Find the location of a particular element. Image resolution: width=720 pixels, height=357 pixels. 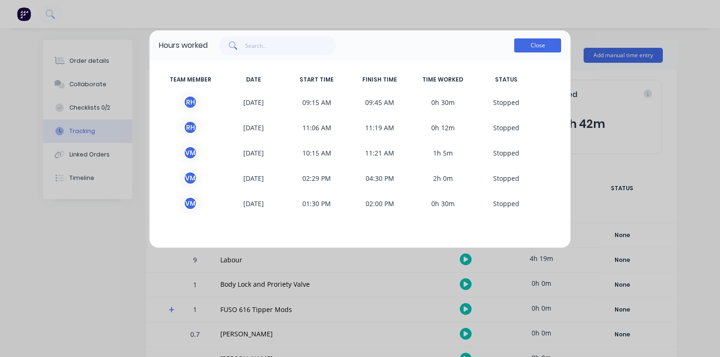

span: 2h 0m is located at coordinates (443, 178).